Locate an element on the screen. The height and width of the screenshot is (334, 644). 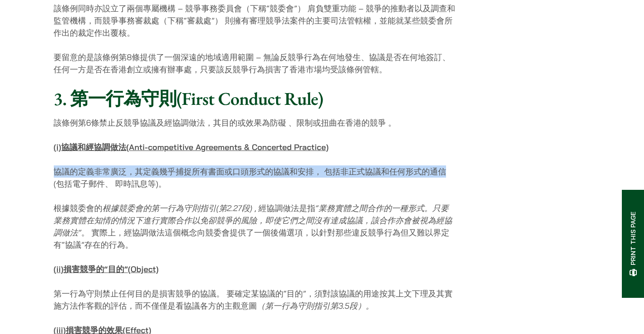
em: 2.27 is located at coordinates (234, 208).